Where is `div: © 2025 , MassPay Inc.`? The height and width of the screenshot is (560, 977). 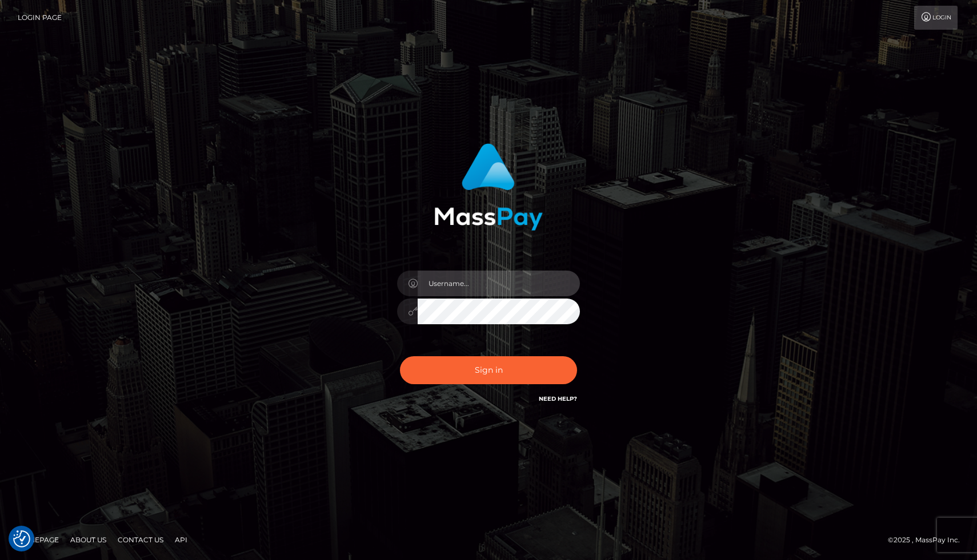
div: © 2025 , MassPay Inc. is located at coordinates (928, 540).